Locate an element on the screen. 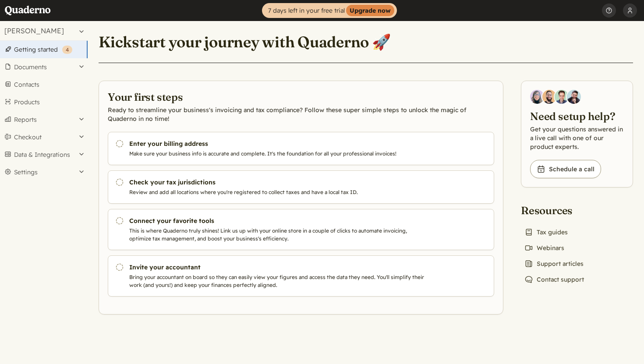  p: This is where Quaderno truly shines! Link us up with your online store in a couple of clicks to a... is located at coordinates (279, 235).